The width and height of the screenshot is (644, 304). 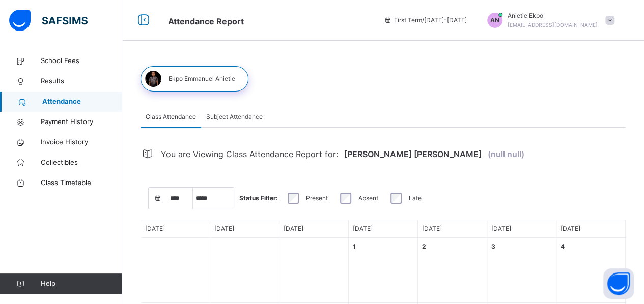 What do you see at coordinates (48, 20) in the screenshot?
I see `img: safsims` at bounding box center [48, 20].